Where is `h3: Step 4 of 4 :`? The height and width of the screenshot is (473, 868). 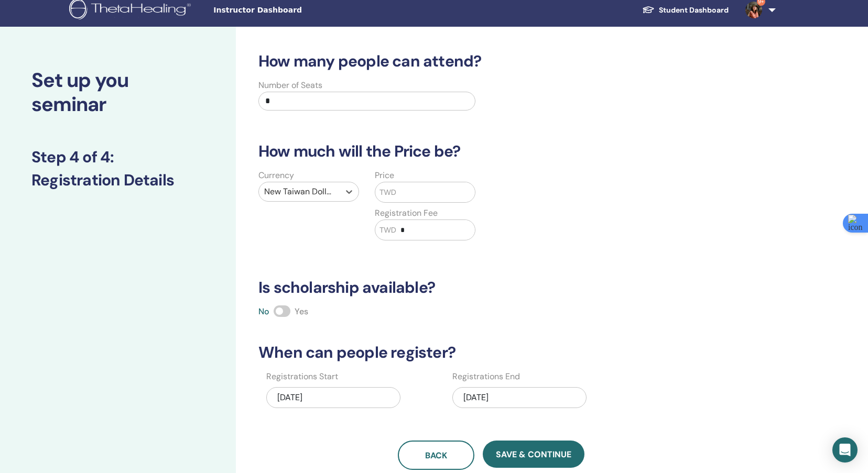
h3: Step 4 of 4 : is located at coordinates (118, 157).